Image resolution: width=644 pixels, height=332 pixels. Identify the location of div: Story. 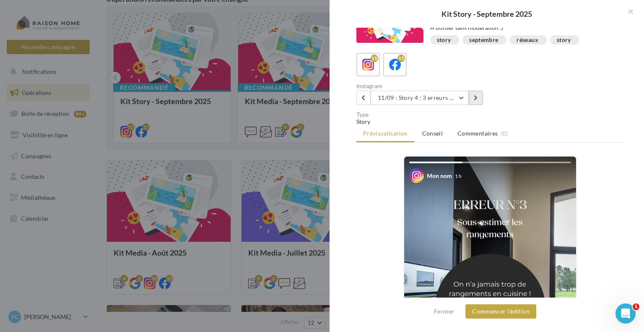
(490, 122).